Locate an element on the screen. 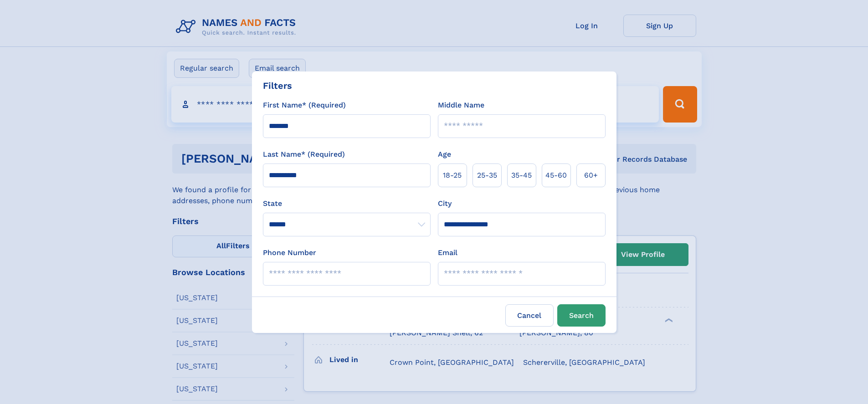 The width and height of the screenshot is (868, 404). label: State is located at coordinates (347, 204).